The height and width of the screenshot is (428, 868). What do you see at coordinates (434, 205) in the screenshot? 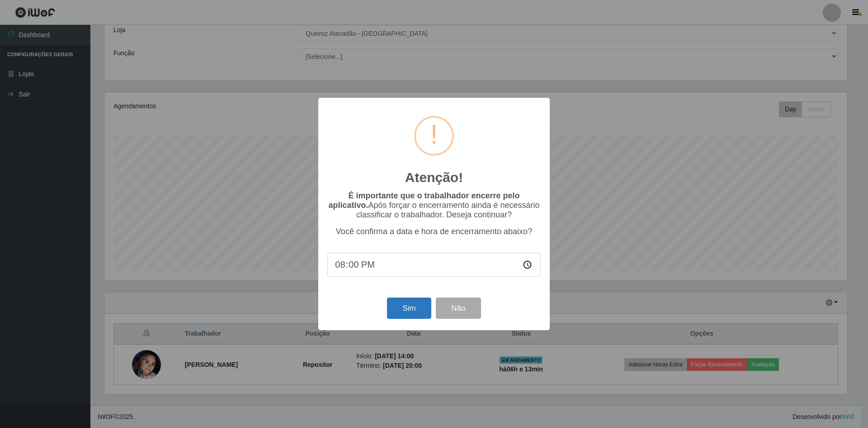
I see `p: Após forçar o encerramento ainda é necessário classificar o trabalhador. Deseja continuar?` at bounding box center [434, 205].